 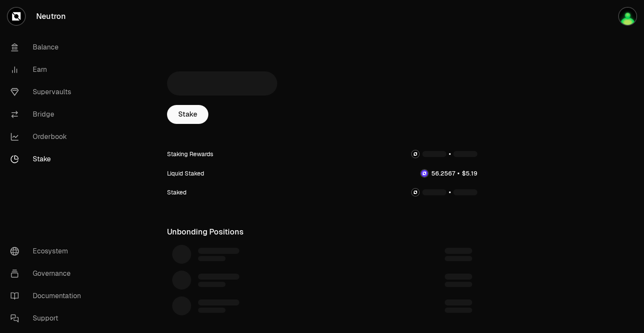 I want to click on a: Governance, so click(x=48, y=274).